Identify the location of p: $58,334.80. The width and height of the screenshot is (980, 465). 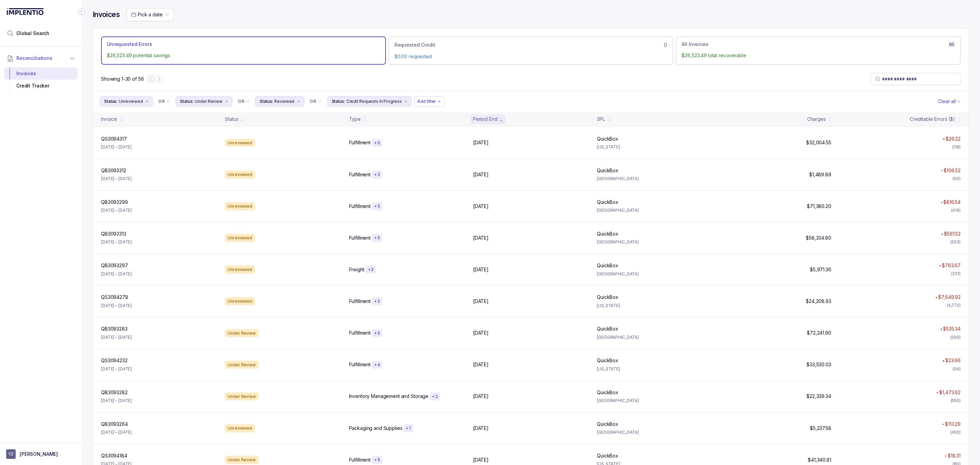
(818, 238).